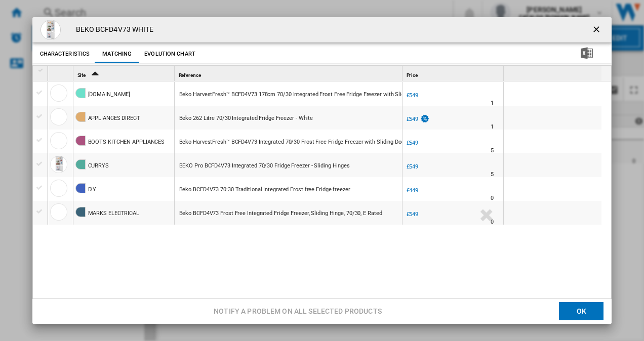 Image resolution: width=644 pixels, height=341 pixels. Describe the element at coordinates (581, 311) in the screenshot. I see `button: OK` at that location.